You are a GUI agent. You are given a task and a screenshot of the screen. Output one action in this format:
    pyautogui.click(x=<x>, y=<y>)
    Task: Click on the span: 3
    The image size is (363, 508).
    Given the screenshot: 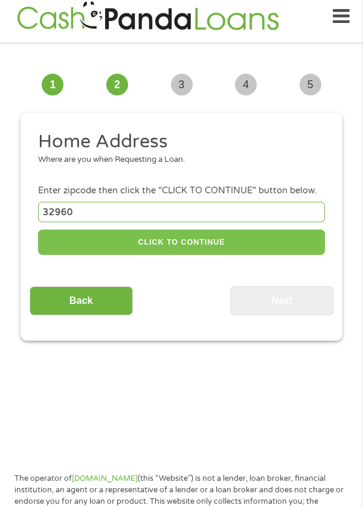 What is the action you would take?
    pyautogui.click(x=182, y=85)
    